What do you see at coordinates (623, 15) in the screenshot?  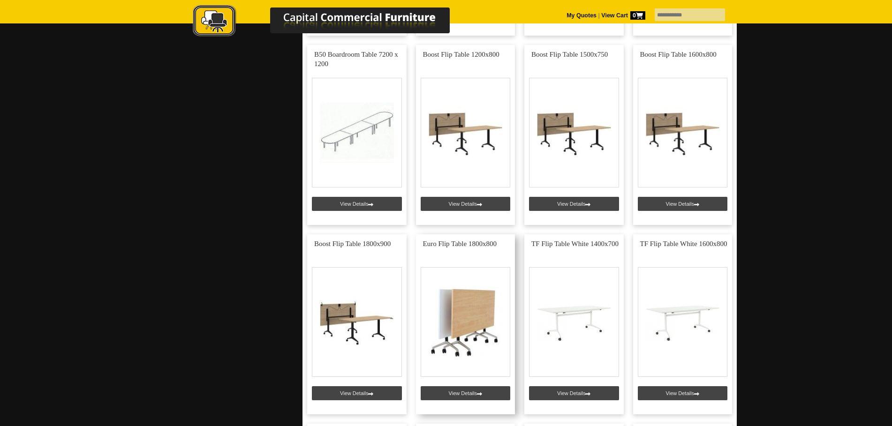 I see `strong: View Cart` at bounding box center [623, 15].